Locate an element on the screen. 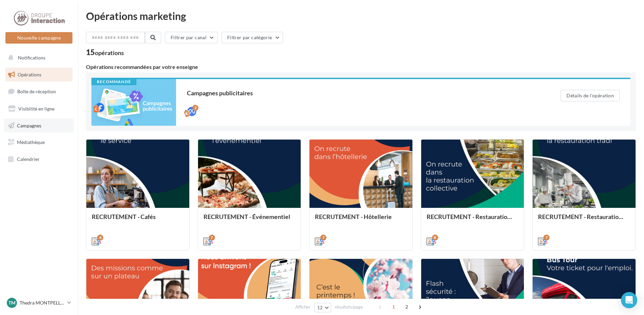 The image size is (644, 315). span: résultats/page is located at coordinates (349, 307).